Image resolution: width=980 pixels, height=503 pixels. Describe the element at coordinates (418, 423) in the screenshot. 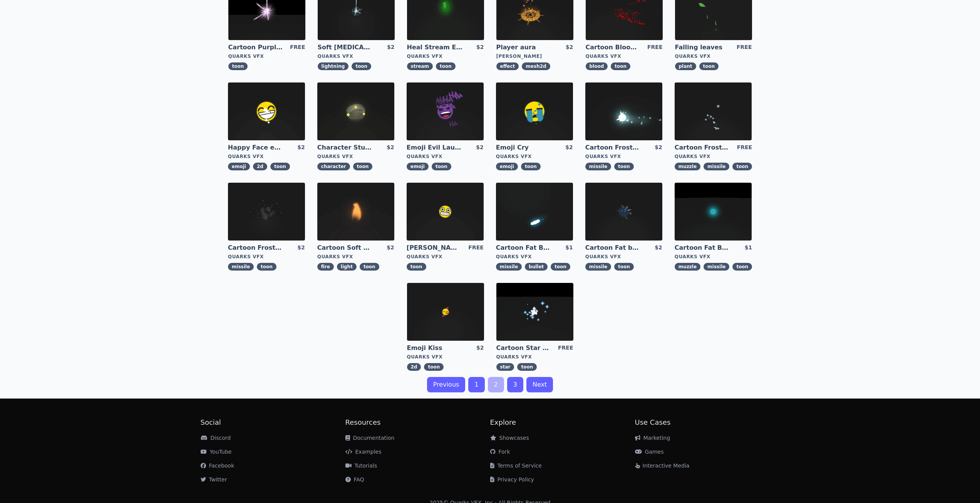

I see `h2: Resources` at that location.